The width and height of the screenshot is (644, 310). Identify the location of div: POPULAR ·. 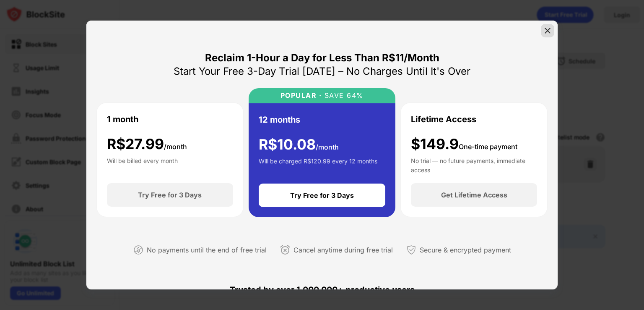
(301, 96).